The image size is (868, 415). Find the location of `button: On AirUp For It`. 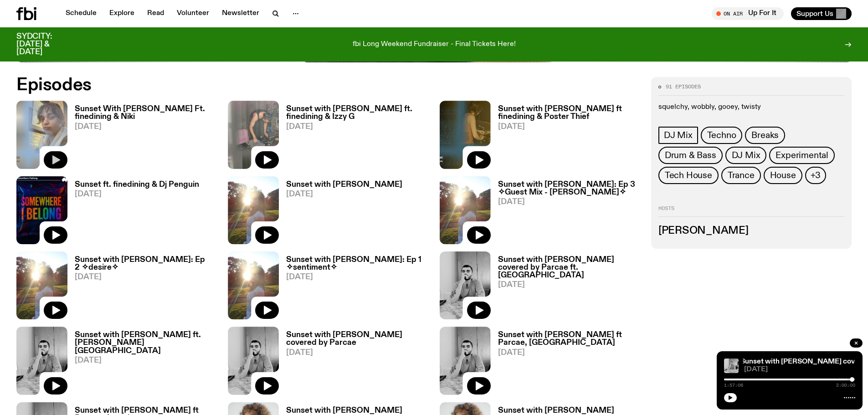

button: On AirUp For It is located at coordinates (748, 14).